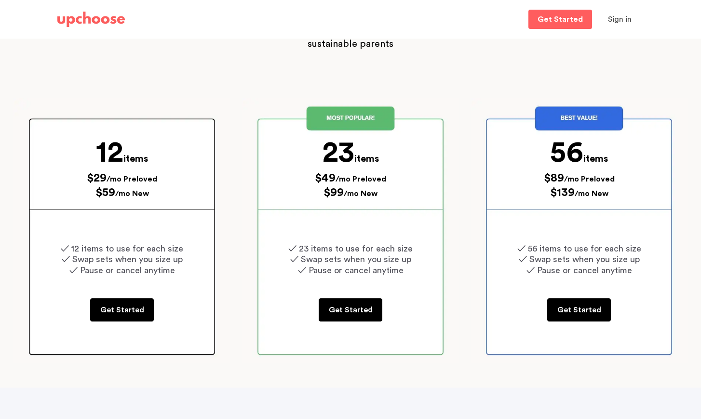  What do you see at coordinates (554, 178) in the screenshot?
I see `span: $89` at bounding box center [554, 178].